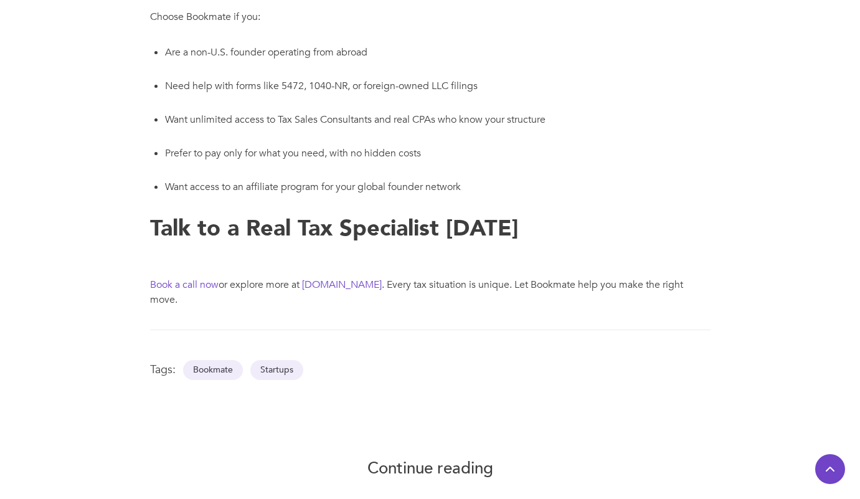 The image size is (860, 499). Describe the element at coordinates (438, 194) in the screenshot. I see `li: Want access to an affiliate program for your global founder network ‍` at that location.